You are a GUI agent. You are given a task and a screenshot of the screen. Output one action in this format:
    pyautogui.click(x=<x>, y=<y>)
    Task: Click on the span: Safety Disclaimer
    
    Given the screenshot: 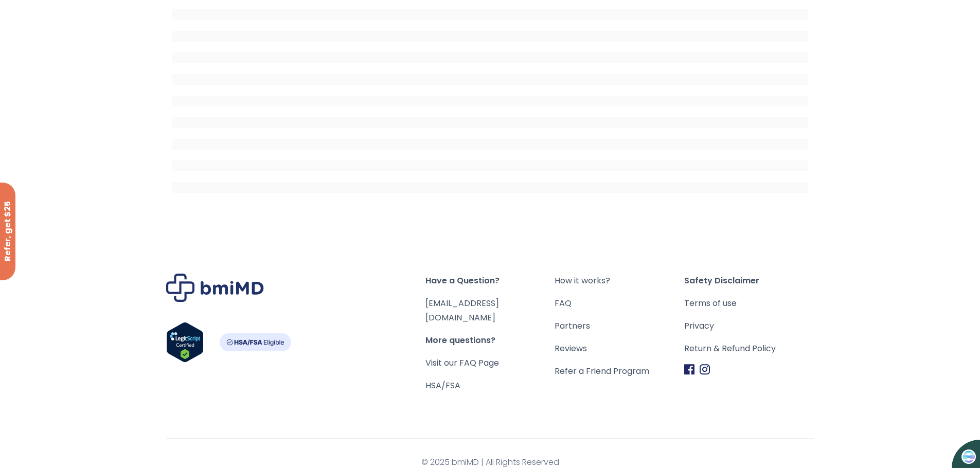 What is the action you would take?
    pyautogui.click(x=749, y=281)
    